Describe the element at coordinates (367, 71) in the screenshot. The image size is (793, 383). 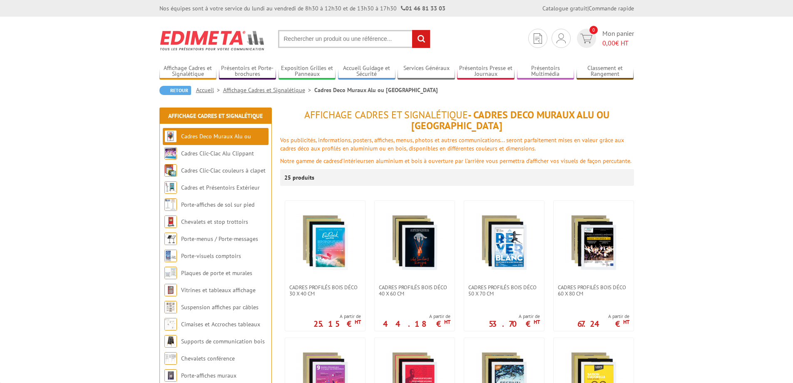
I see `a: Accueil Guidage et Sécurité` at that location.